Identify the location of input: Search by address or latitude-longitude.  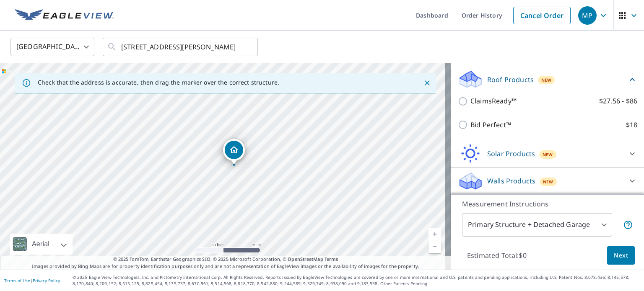
(181, 47).